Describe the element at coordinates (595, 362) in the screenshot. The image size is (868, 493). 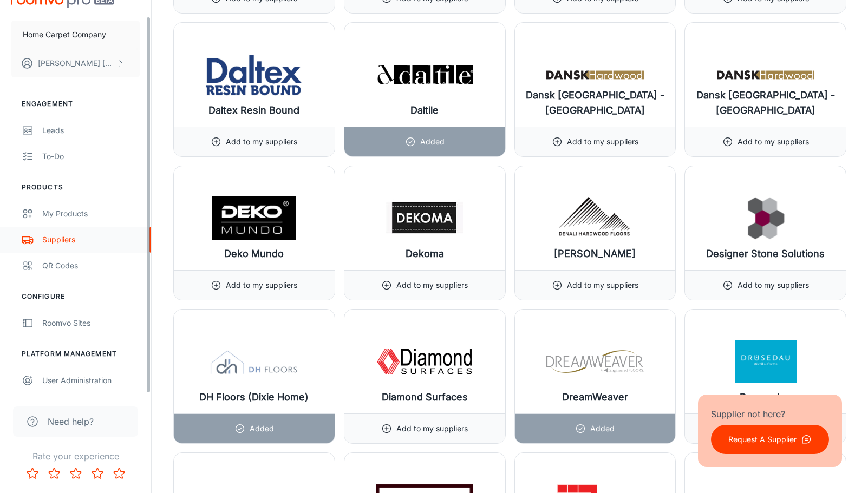
I see `img: DreamWeaver` at that location.